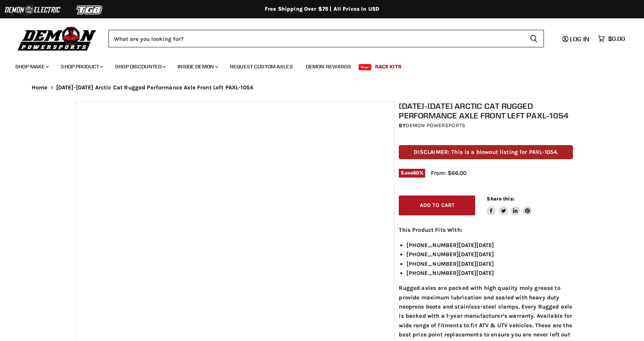 This screenshot has height=341, width=644. Describe the element at coordinates (486, 125) in the screenshot. I see `div: by` at that location.